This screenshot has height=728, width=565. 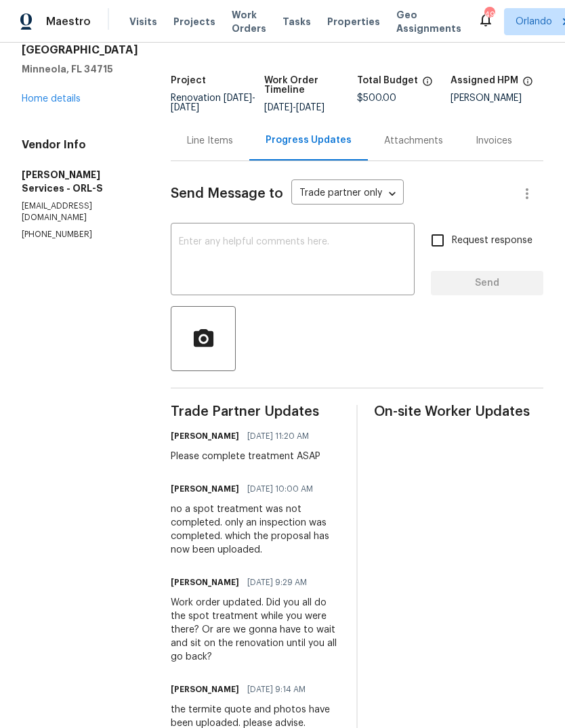 I want to click on div: Work order updated. Did you all do the spot treatment while you were there? Or are we gonna have ..., so click(x=255, y=629).